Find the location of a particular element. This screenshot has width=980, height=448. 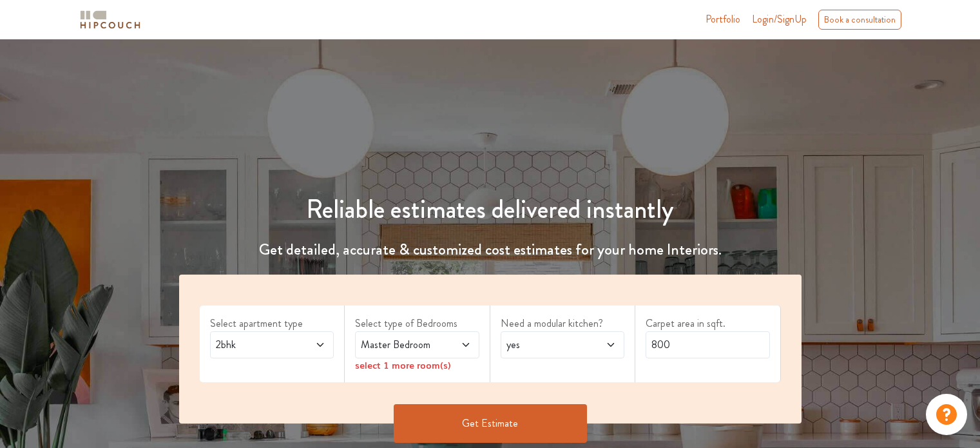

img: logo-horizontal.svg is located at coordinates (111, 19).